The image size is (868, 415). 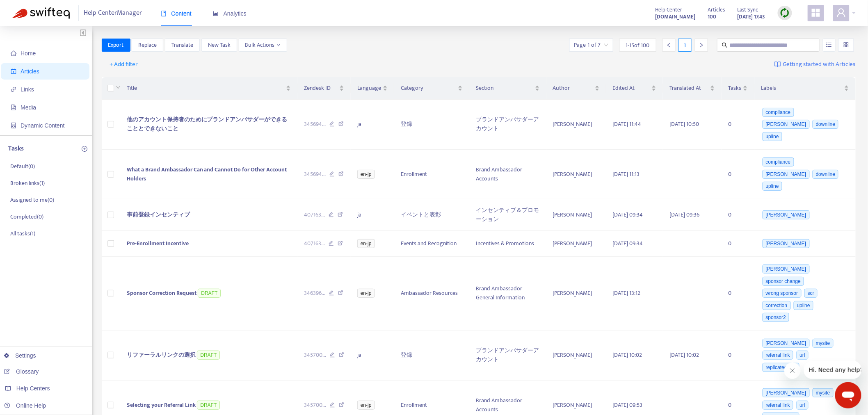 I want to click on td: 登録, so click(x=432, y=124).